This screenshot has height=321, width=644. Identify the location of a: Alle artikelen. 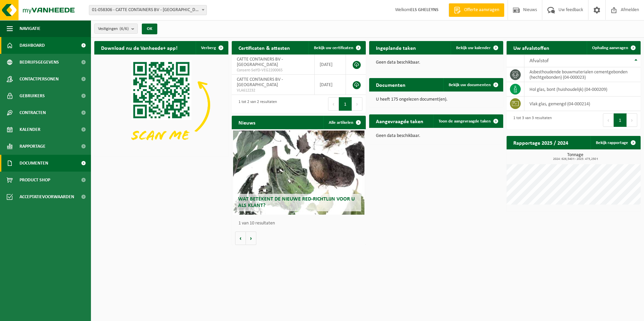
(344, 122).